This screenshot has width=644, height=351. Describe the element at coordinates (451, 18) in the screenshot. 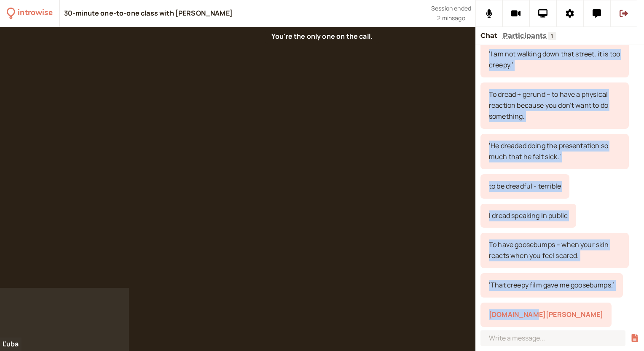

I see `span: 2 mins ago` at that location.